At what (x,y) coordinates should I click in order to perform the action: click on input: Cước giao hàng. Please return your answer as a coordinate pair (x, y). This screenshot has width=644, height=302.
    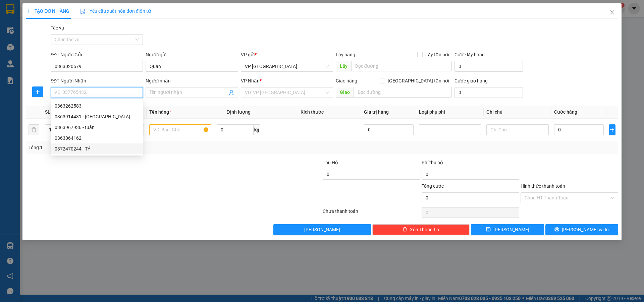
    Looking at the image, I should click on (489, 93).